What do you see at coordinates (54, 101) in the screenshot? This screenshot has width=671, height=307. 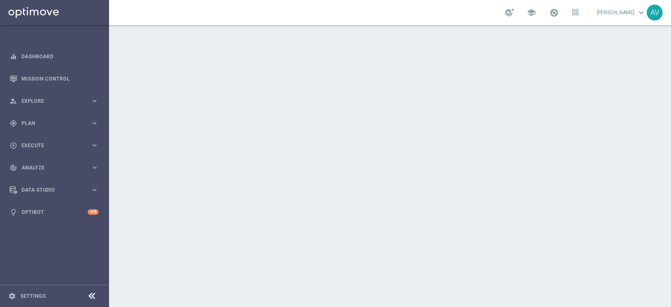 I see `div: person_search Explore keyboard_arrow_right` at bounding box center [54, 101].